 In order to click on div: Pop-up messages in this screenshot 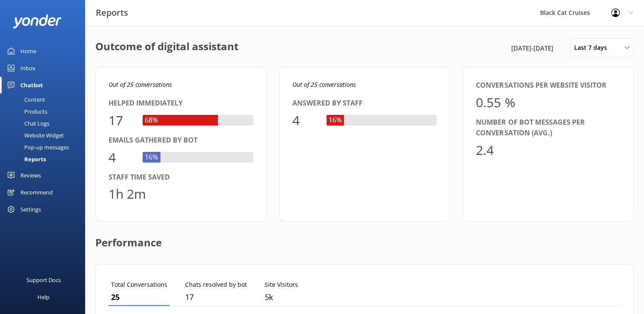, I will do `click(37, 147)`.